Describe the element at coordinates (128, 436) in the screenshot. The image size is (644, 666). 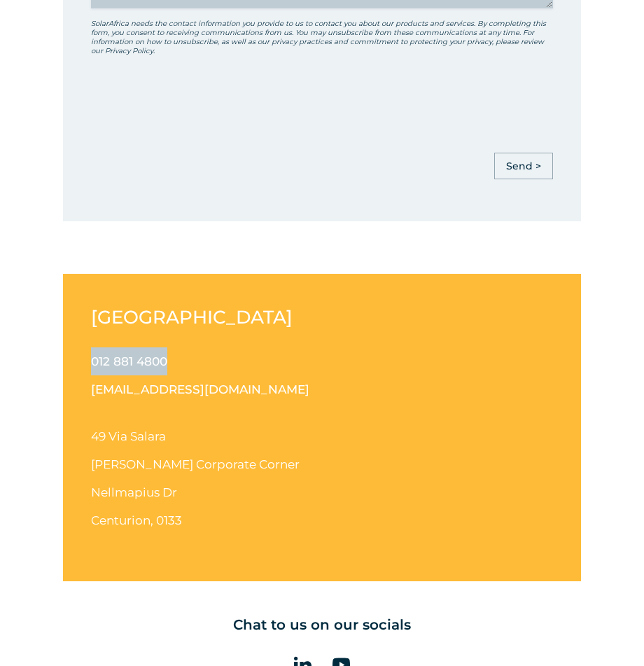
I see `span: 49 Via Salara` at that location.